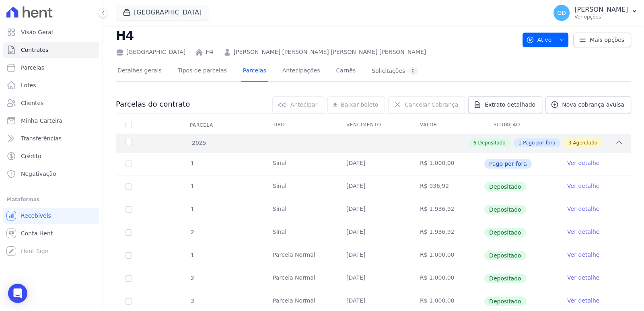  Describe the element at coordinates (41, 120) in the screenshot. I see `span: Minha Carteira` at that location.